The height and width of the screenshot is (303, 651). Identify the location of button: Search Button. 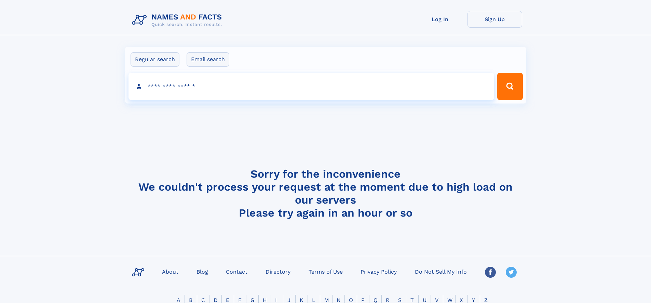
(510, 86).